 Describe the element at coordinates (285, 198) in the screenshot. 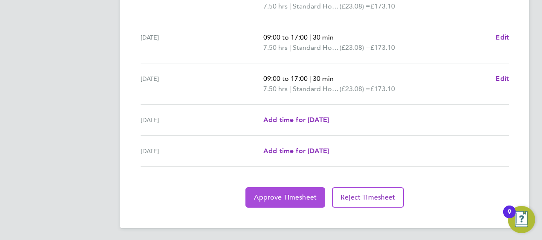

I see `button: Approve Timesheet` at that location.